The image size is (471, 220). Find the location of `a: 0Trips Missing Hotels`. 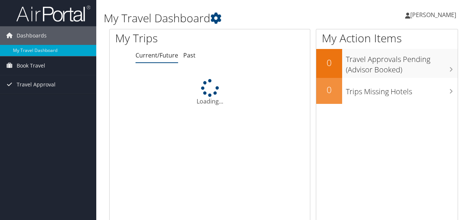

a: 0Trips Missing Hotels is located at coordinates (387, 91).